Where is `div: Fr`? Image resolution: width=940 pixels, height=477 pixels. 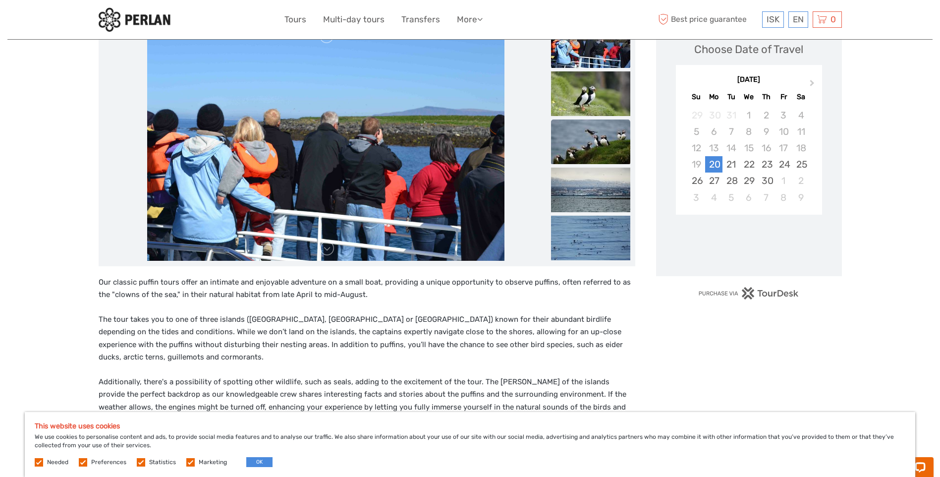
div: Fr is located at coordinates (784, 97).